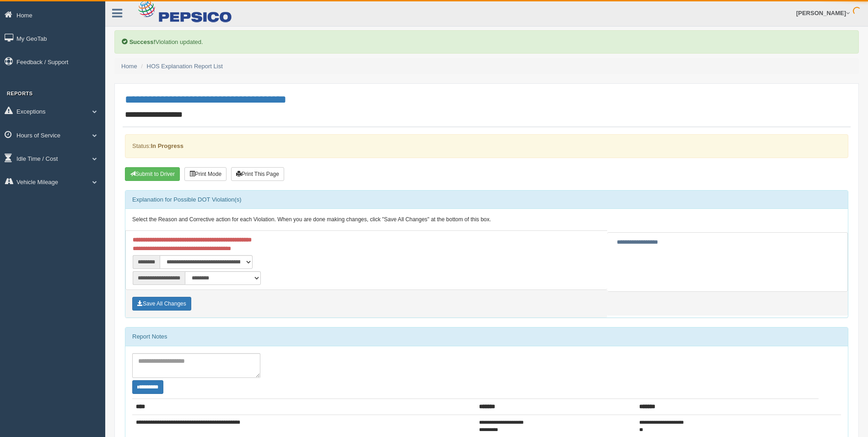  What do you see at coordinates (258, 174) in the screenshot?
I see `button: Print This Page` at bounding box center [258, 174].